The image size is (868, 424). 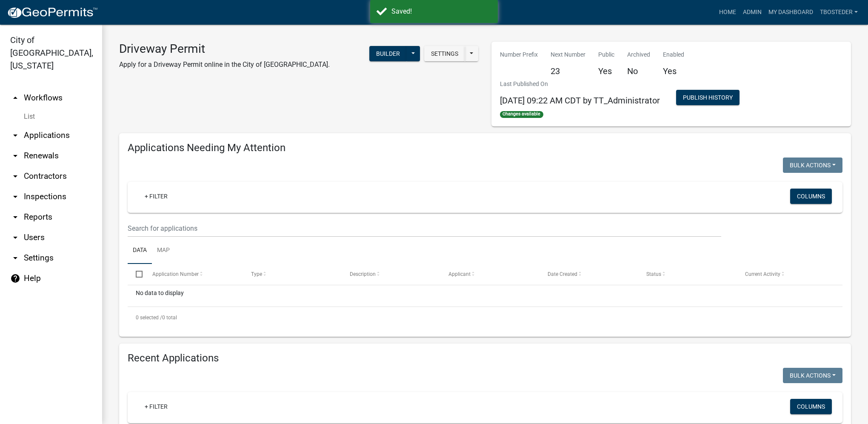 What do you see at coordinates (639, 54) in the screenshot?
I see `p: Archived` at bounding box center [639, 54].